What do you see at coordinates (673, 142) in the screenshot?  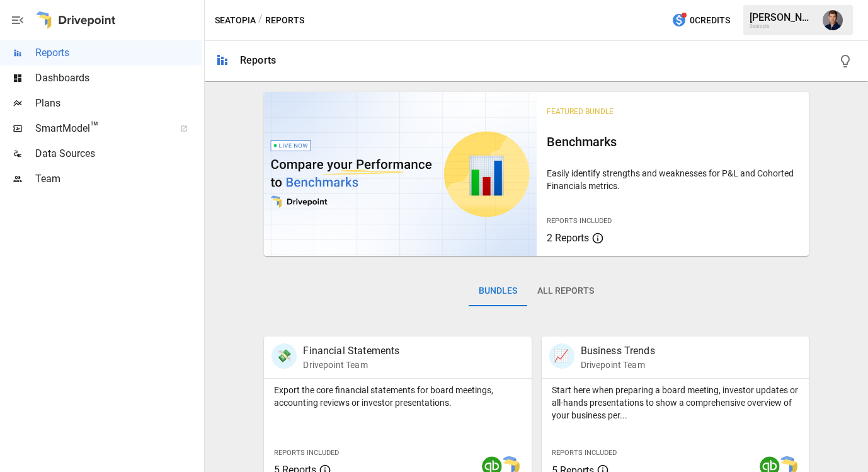 I see `h6: Benchmarks` at bounding box center [673, 142].